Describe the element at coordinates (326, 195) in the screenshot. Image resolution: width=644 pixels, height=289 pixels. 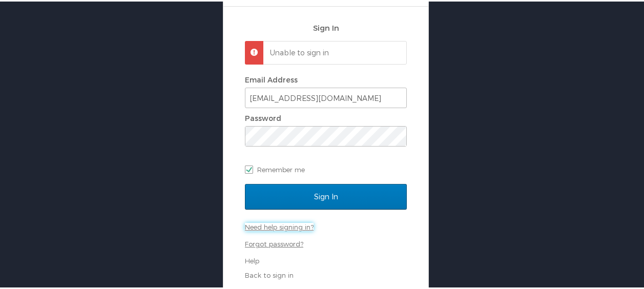
I see `input: Sign In` at that location.